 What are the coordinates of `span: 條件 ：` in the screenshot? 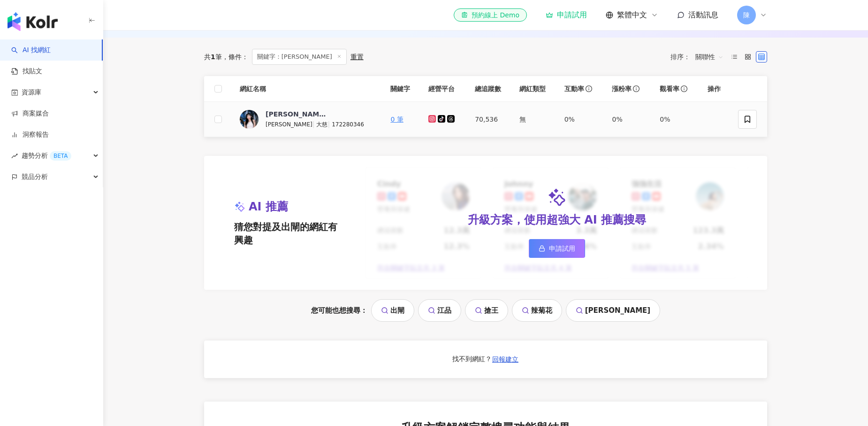 It's located at (235, 57).